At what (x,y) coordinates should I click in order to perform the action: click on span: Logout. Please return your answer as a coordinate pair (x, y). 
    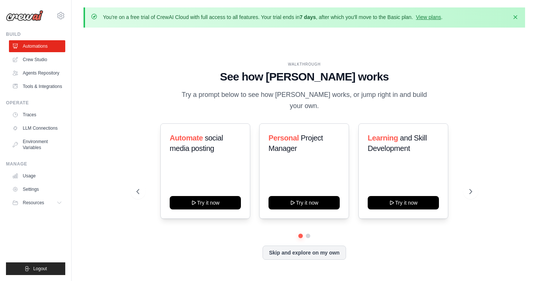
    Looking at the image, I should click on (40, 269).